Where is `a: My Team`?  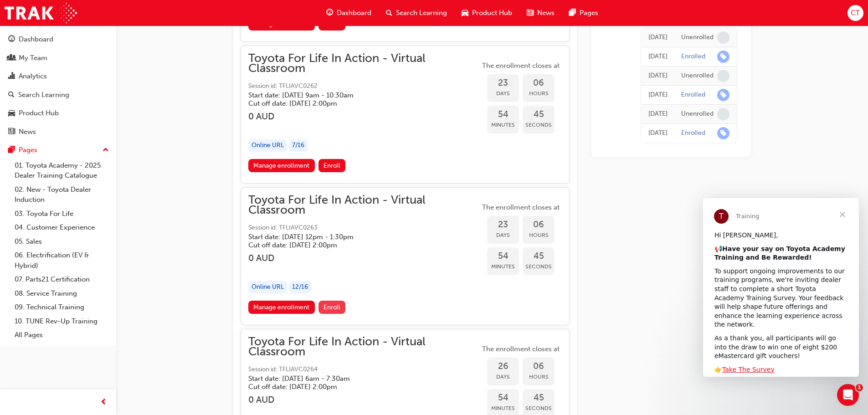 a: My Team is located at coordinates (58, 58).